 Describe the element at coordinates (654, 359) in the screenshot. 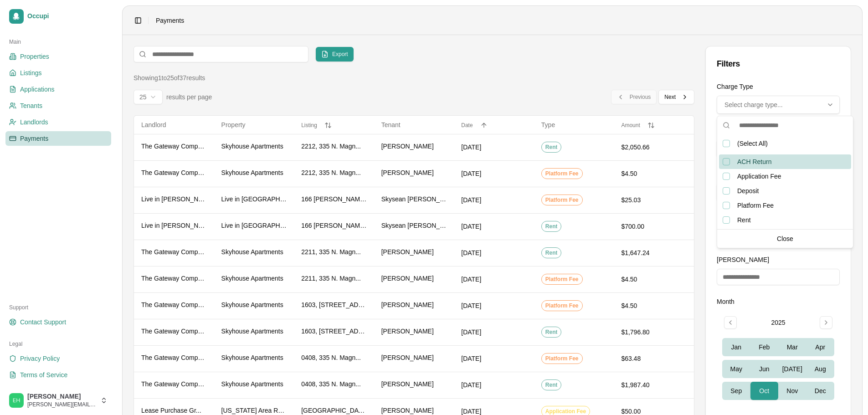

I see `div: $63.48` at that location.